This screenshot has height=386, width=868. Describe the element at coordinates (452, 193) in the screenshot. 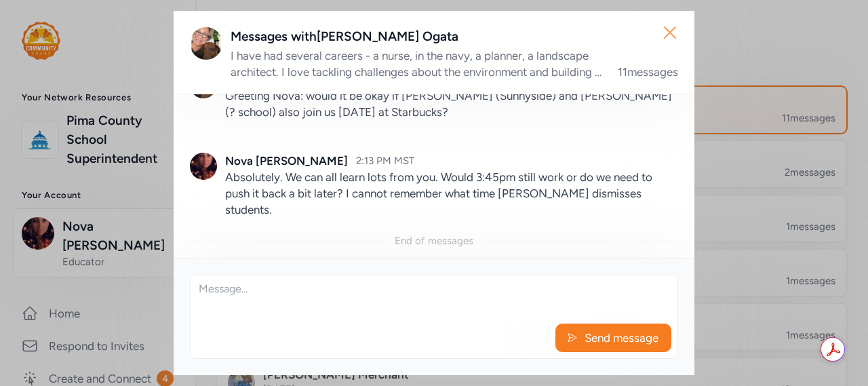

I see `p: Absolutely. We can all learn lots from you. Would 3:45pm still work or do we need to push it back...` at that location.